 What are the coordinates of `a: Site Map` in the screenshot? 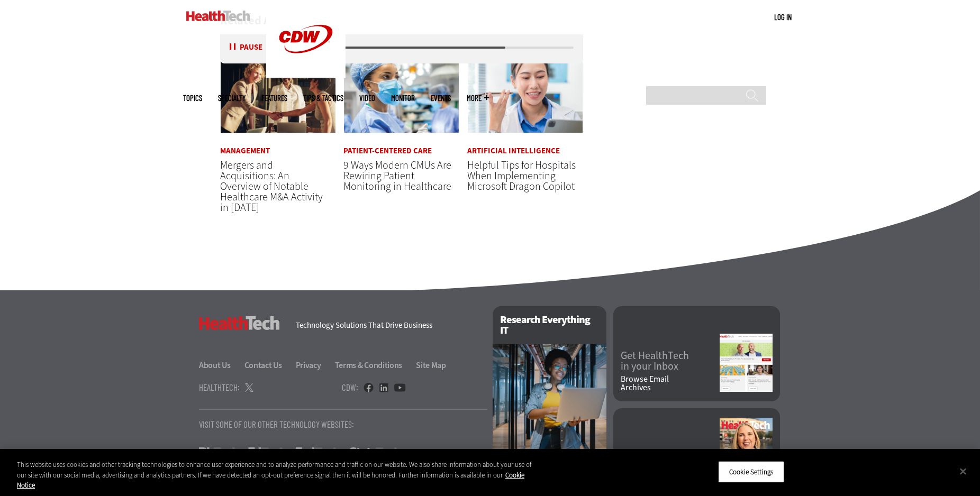 It's located at (431, 365).